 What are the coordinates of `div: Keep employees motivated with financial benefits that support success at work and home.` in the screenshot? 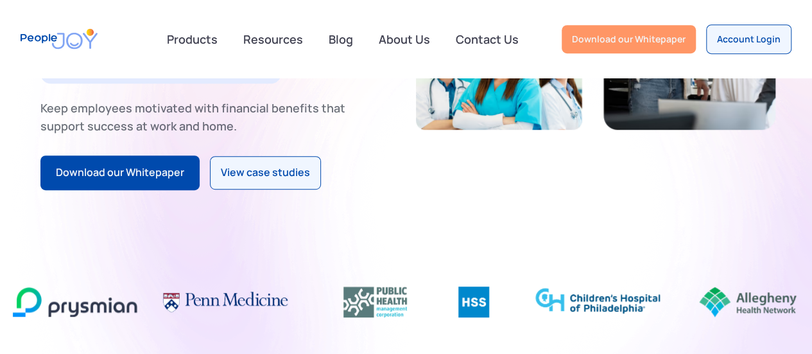 It's located at (198, 117).